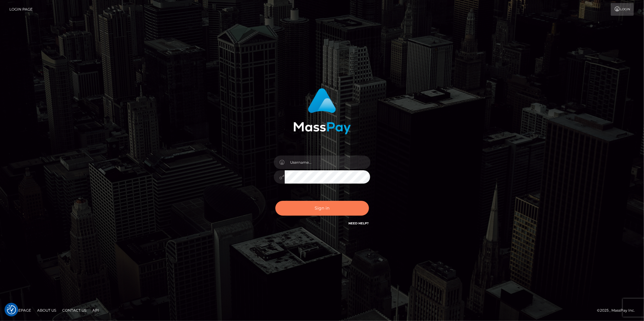  What do you see at coordinates (12, 310) in the screenshot?
I see `button: Consent Preferences` at bounding box center [12, 310].